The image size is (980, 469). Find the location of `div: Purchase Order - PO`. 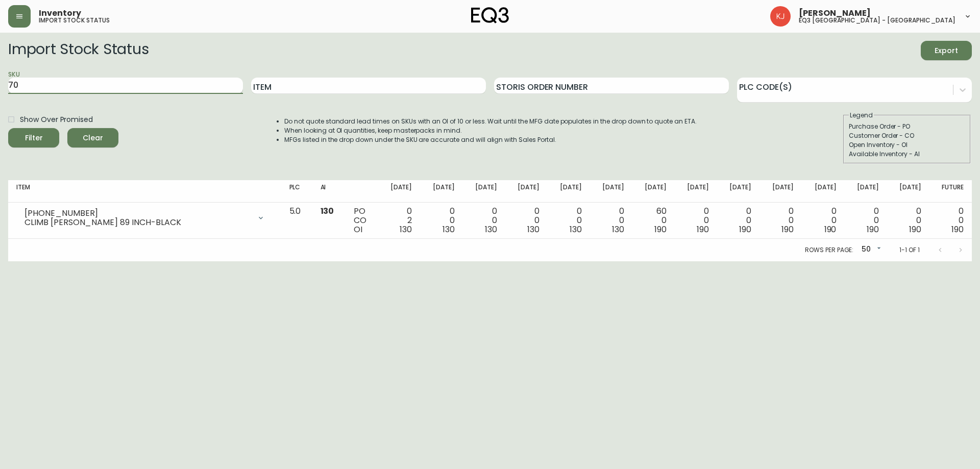

div: Purchase Order - PO is located at coordinates (907, 126).